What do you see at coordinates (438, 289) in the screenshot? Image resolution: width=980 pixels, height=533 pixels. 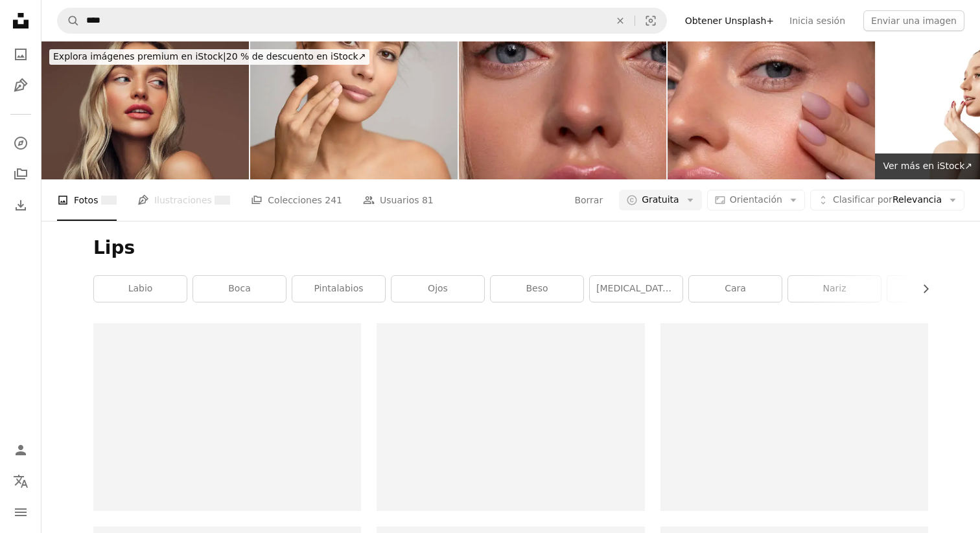 I see `a: ojos` at bounding box center [438, 289].